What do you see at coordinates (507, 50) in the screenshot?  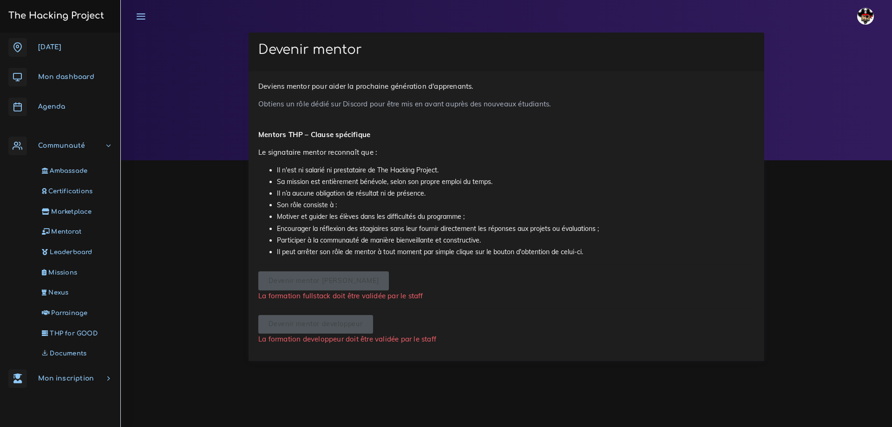 I see `h1: Devenir mentor` at bounding box center [507, 50].